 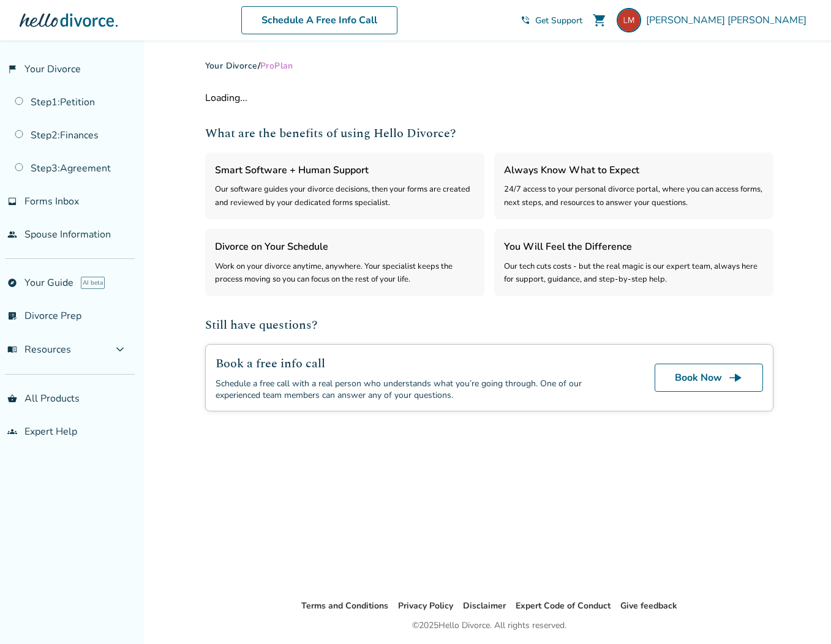 What do you see at coordinates (551, 20) in the screenshot?
I see `a: phone_in_talkGet Support` at bounding box center [551, 20].